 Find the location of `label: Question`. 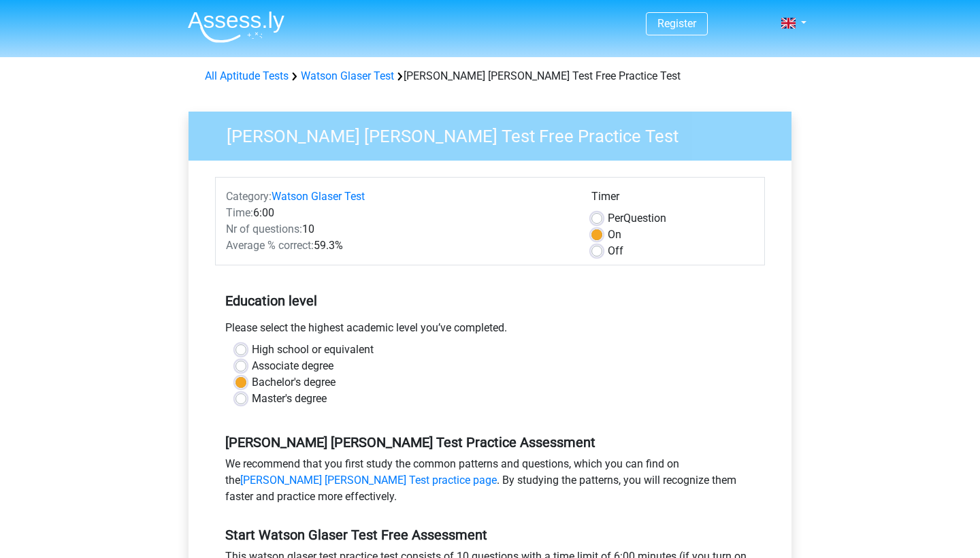

label: Question is located at coordinates (636, 218).